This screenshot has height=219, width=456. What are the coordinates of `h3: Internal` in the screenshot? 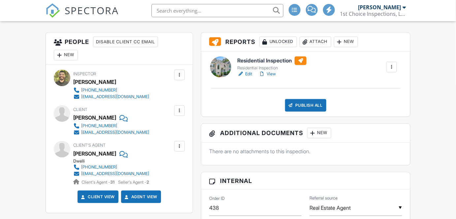 It's located at (306, 181).